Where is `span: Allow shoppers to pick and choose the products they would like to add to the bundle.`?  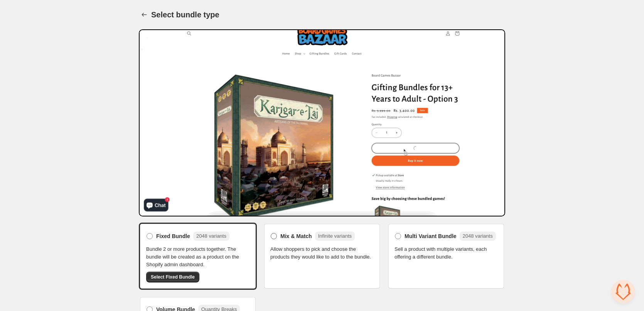
span: Allow shoppers to pick and choose the products they would like to add to the bundle. is located at coordinates (322, 254).